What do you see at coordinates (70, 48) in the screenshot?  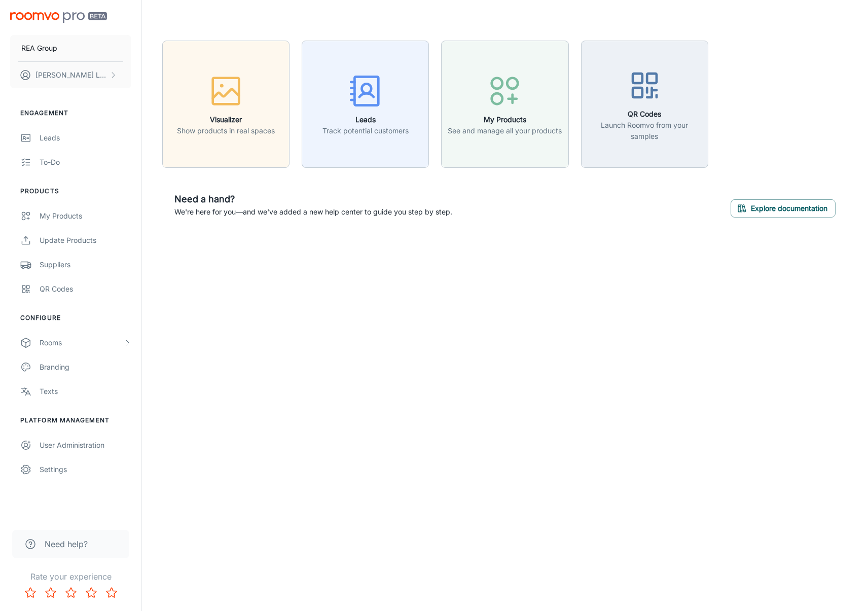 I see `button: REA Group` at bounding box center [70, 48].